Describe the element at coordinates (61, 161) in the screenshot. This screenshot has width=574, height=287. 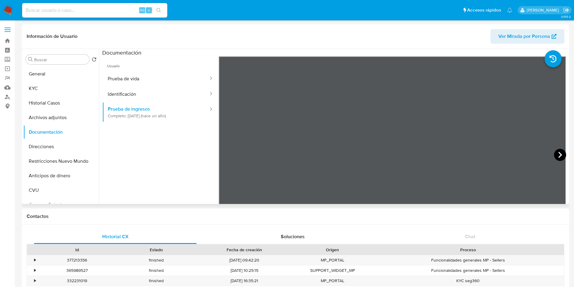
I see `button: Restricciones Nuevo Mundo` at that location.